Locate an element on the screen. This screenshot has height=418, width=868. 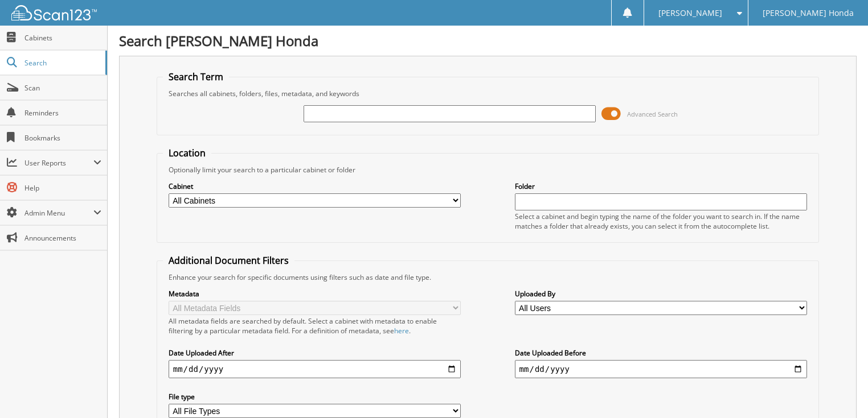
div: Optionally limit your search to a particular cabinet or folder is located at coordinates (488, 170).